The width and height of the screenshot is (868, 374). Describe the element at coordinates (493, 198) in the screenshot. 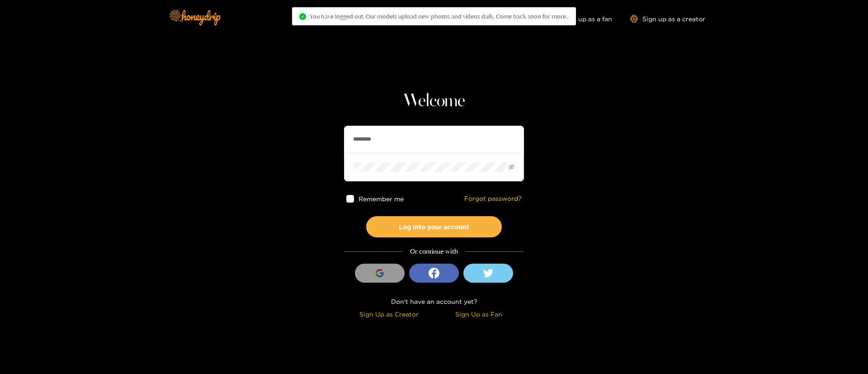

I see `a: Forgot password?` at that location.